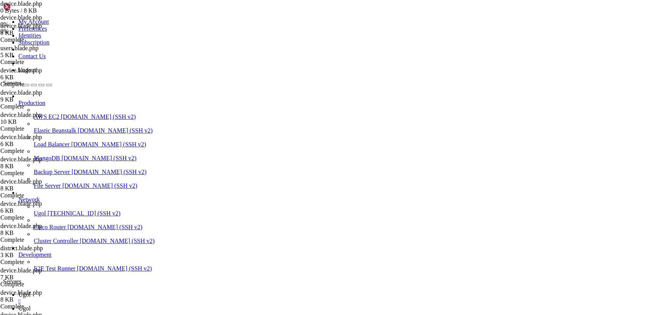  Describe the element at coordinates (278, 6) in the screenshot. I see `x-row: System load: 0.02 Processes: 172` at that location.